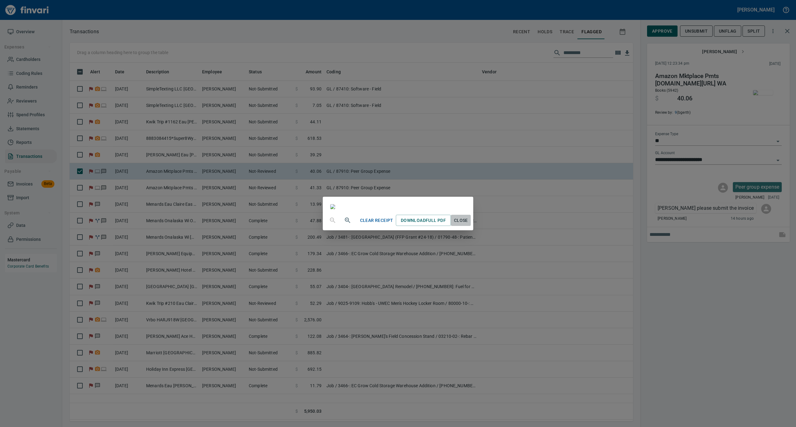 The image size is (796, 427). I want to click on a: DownloadFull PDF, so click(423, 220).